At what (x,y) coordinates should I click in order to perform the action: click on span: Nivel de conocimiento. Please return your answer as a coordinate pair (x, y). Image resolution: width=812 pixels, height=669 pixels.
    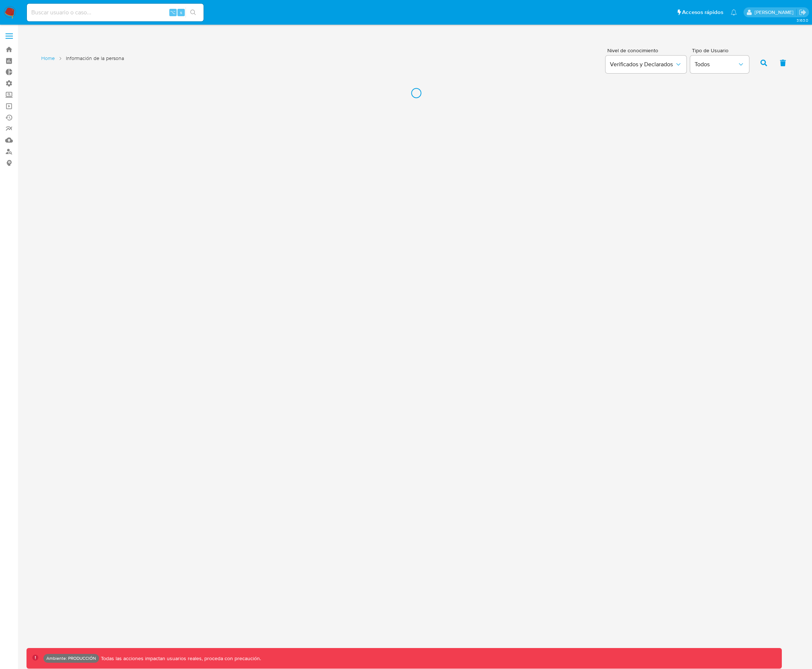
    Looking at the image, I should click on (647, 51).